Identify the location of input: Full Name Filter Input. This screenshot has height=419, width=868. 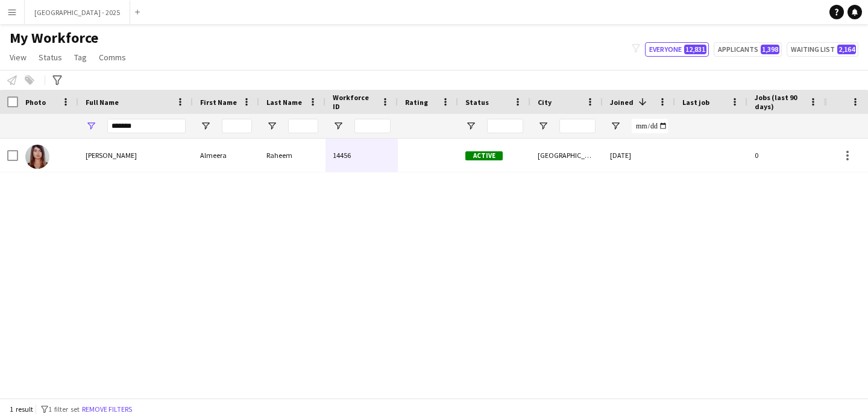
(147, 126).